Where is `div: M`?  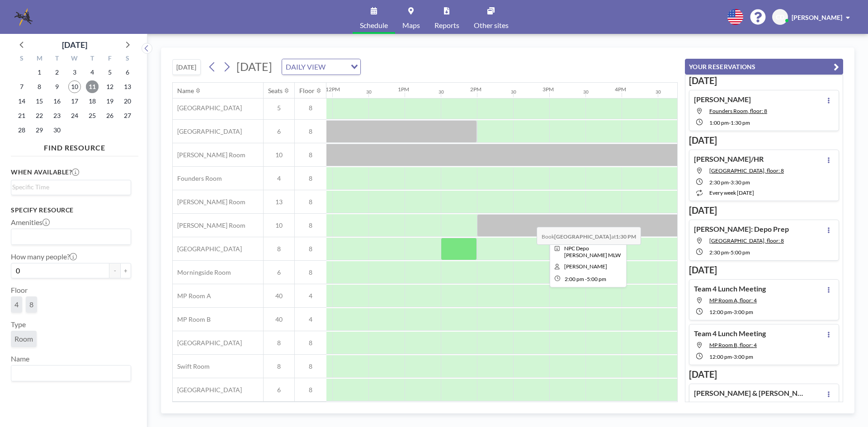 div: M is located at coordinates (39, 59).